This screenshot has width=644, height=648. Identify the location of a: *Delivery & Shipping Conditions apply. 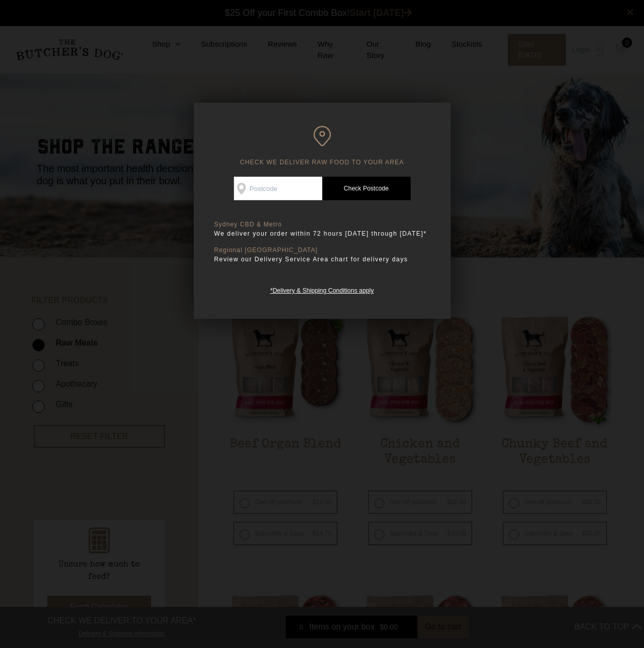
(321, 289).